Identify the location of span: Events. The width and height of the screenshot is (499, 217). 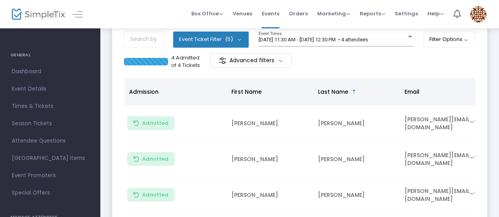
(270, 13).